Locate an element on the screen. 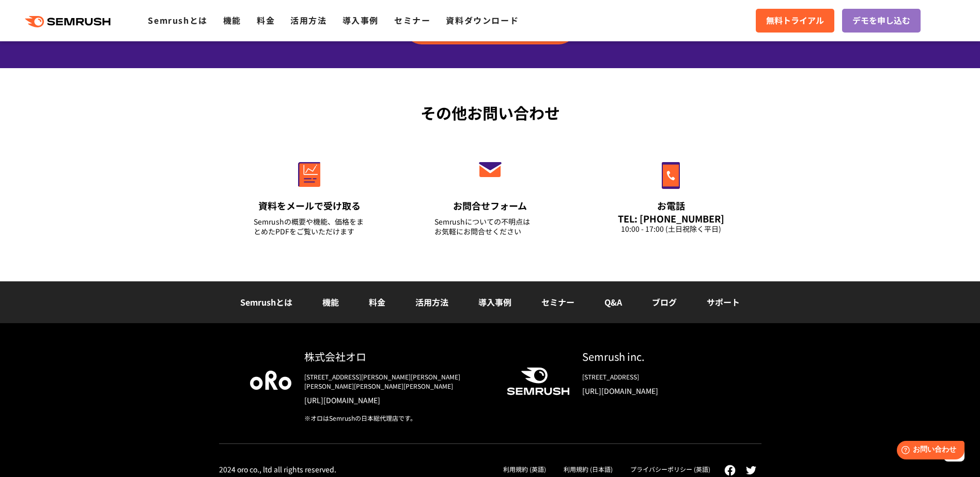  img: oro company is located at coordinates (271, 380).